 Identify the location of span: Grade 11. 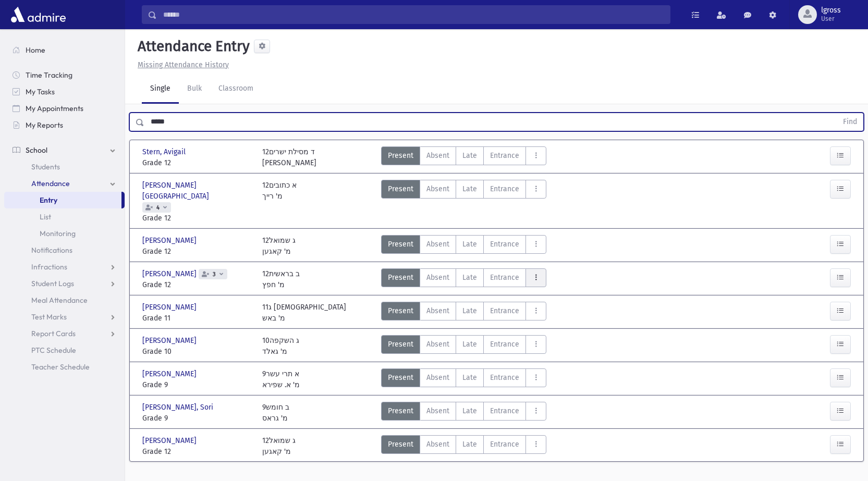
(197, 318).